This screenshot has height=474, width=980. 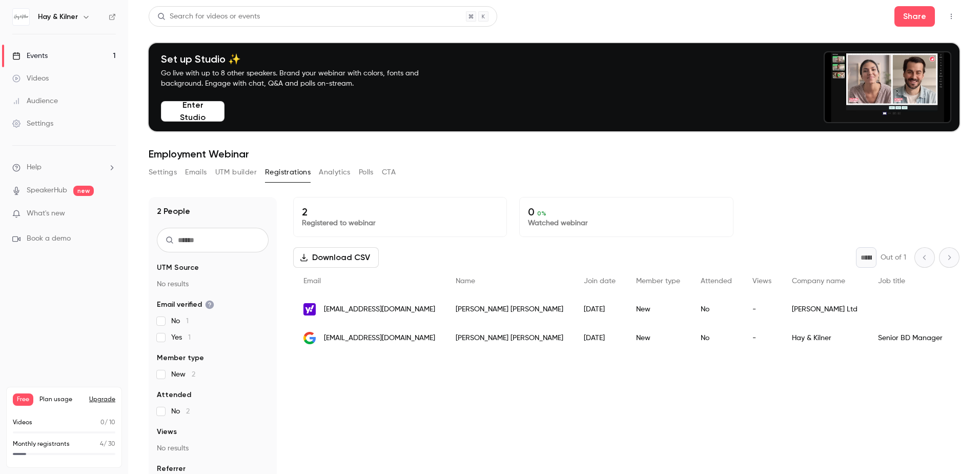 I want to click on h6: Hay & Kilner, so click(x=58, y=17).